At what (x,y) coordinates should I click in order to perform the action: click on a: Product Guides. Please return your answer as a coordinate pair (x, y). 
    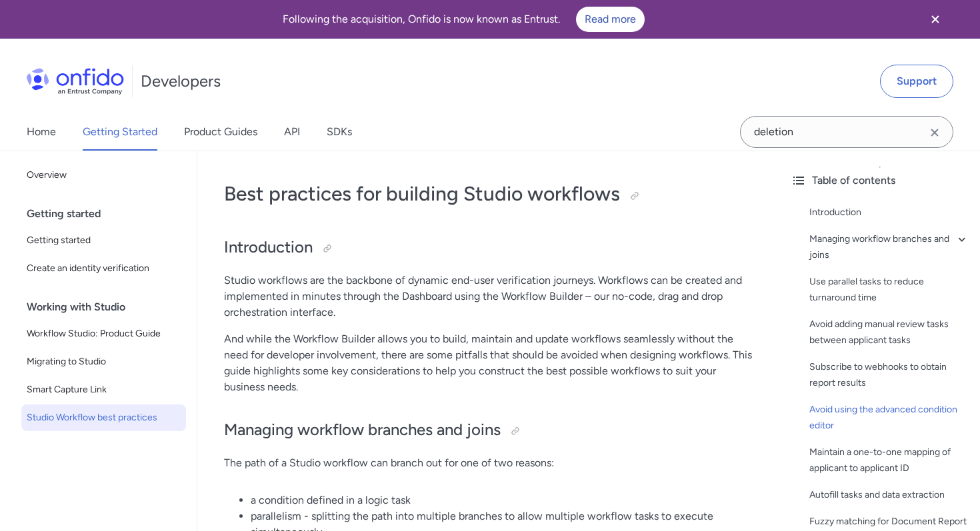
    Looking at the image, I should click on (221, 132).